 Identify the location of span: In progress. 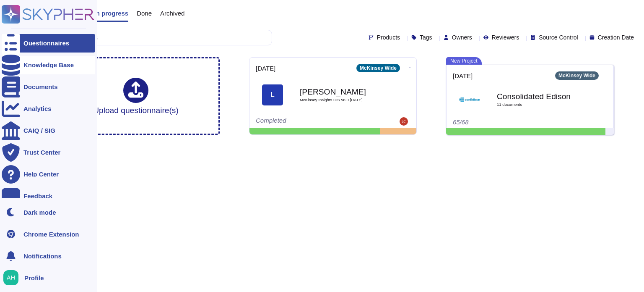
(111, 13).